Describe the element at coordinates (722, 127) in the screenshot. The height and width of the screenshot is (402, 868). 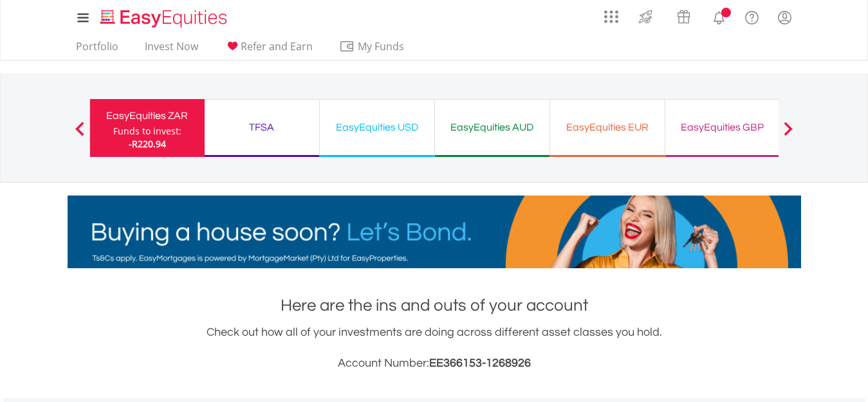
I see `div: EasyEquities GBP` at that location.